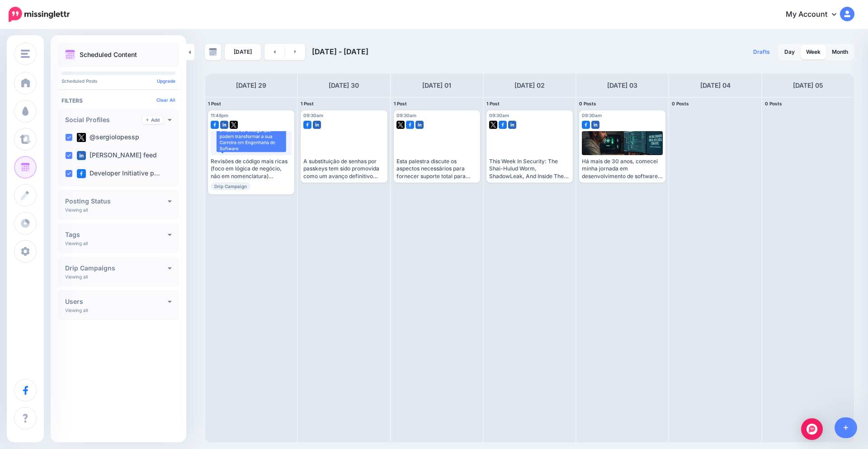 This screenshot has width=868, height=449. I want to click on a: Week, so click(814, 52).